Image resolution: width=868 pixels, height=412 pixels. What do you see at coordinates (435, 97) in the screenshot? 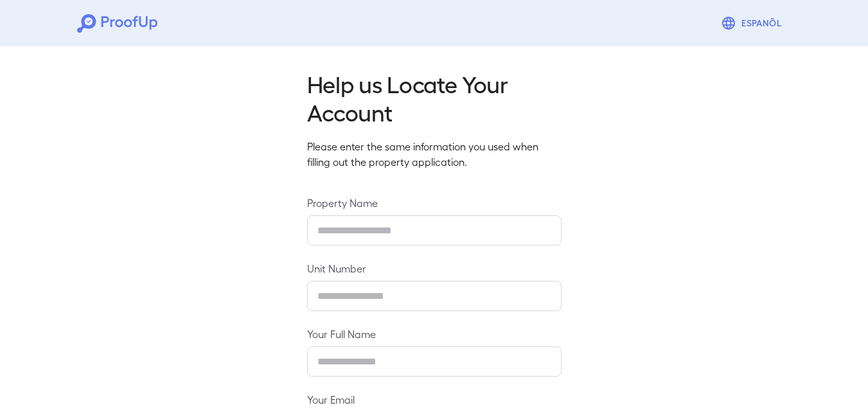
I see `h2: Help us Locate Your Account` at bounding box center [435, 97].